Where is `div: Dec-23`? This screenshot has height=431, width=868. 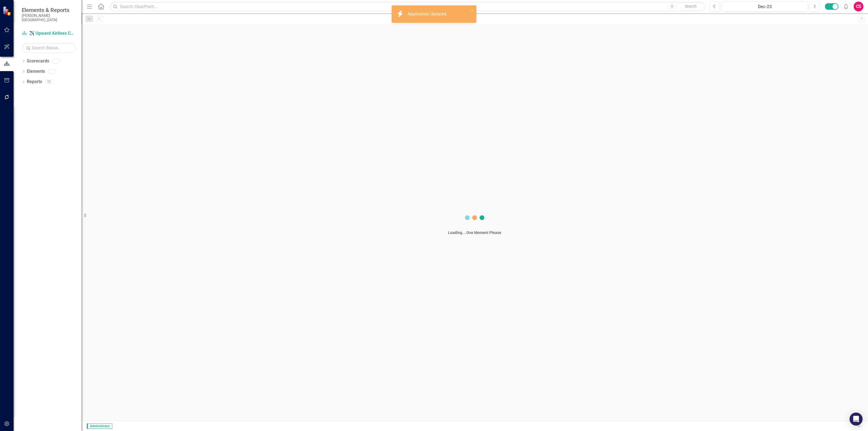 div: Dec-23 is located at coordinates (765, 7).